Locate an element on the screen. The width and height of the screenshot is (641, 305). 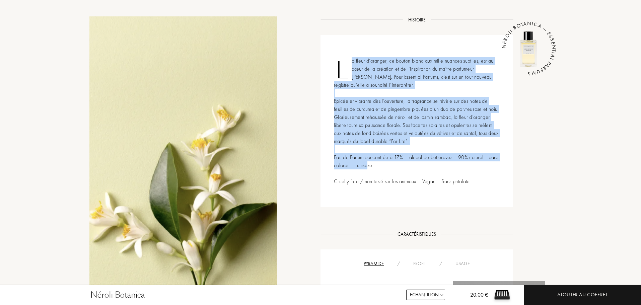
img: arrow.png is located at coordinates (441, 295).